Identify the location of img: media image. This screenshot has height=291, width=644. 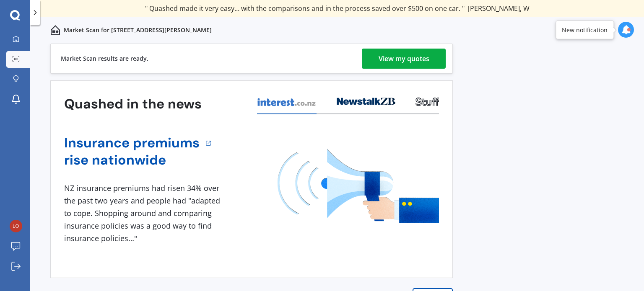
(358, 186).